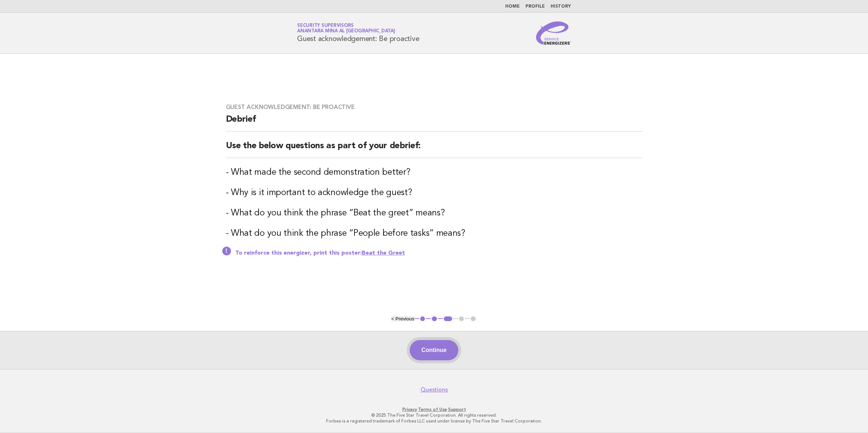 Image resolution: width=868 pixels, height=433 pixels. What do you see at coordinates (432, 410) in the screenshot?
I see `a: Terms of Use` at bounding box center [432, 410].